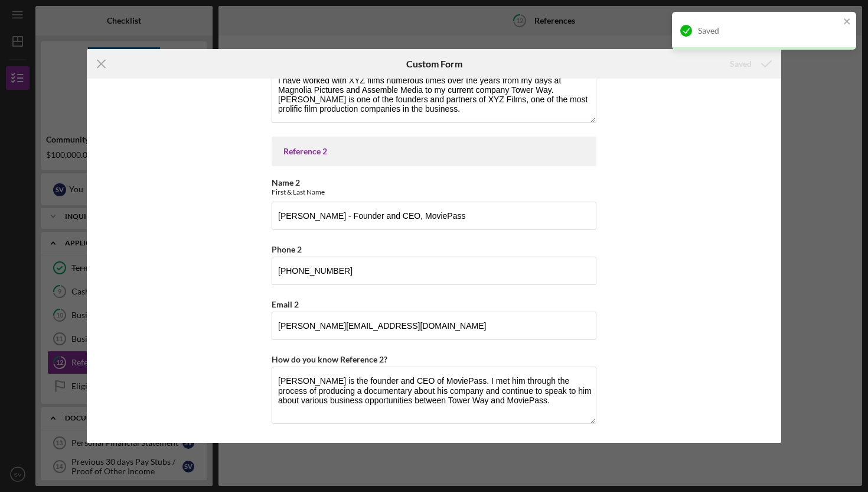 The height and width of the screenshot is (492, 868). I want to click on button: Saved, so click(749, 64).